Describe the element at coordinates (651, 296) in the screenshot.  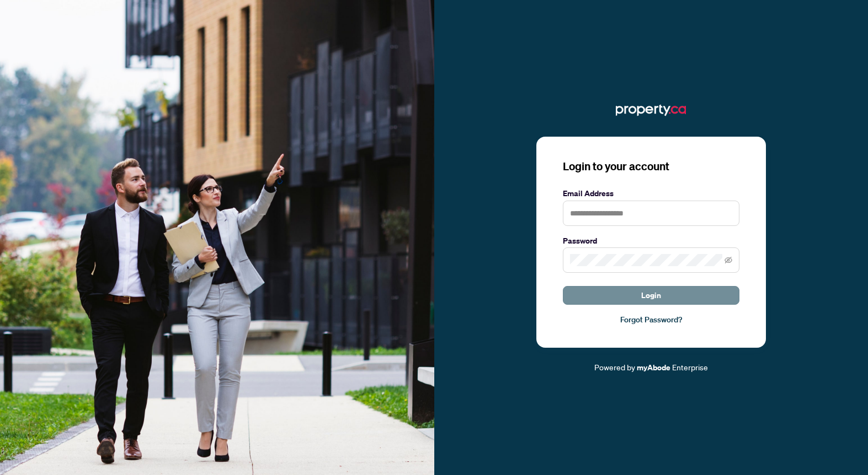
I see `button: Login` at that location.